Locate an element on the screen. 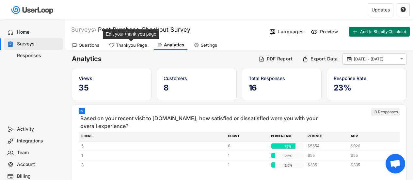  div: 8 Responses is located at coordinates (386, 112).